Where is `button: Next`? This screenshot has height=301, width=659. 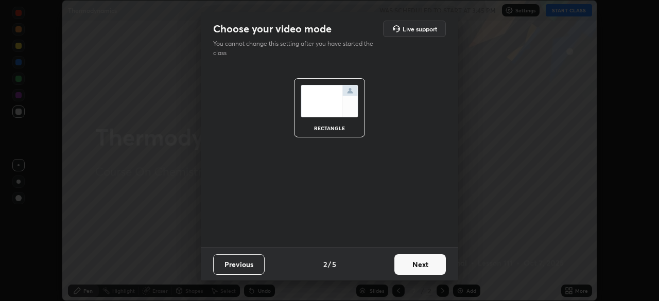 button: Next is located at coordinates (420, 264).